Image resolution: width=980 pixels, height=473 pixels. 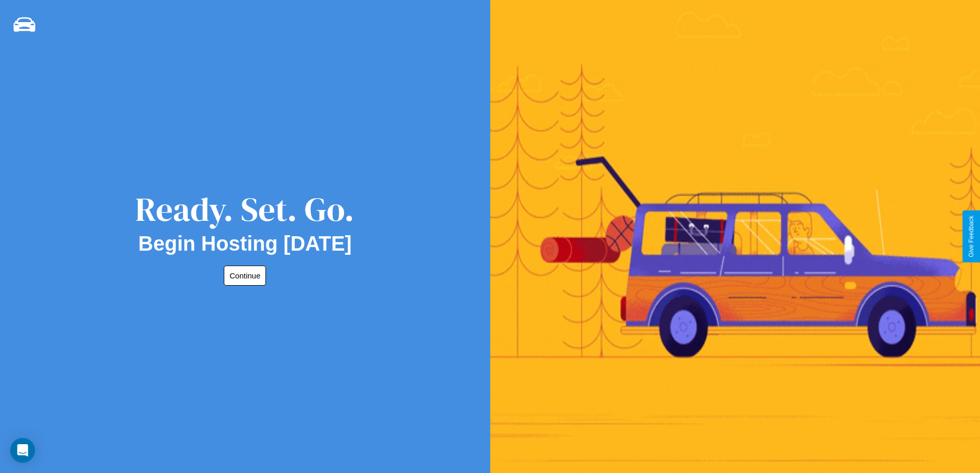 I want to click on button: Continue, so click(x=245, y=275).